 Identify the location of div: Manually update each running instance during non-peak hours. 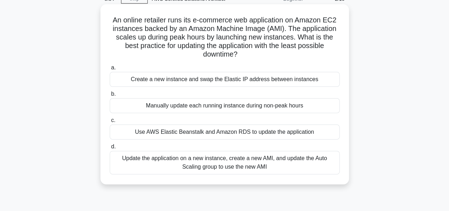
(225, 106).